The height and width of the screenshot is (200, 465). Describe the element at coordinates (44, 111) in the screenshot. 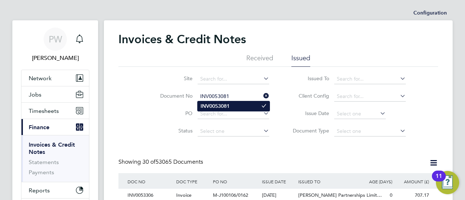

I see `span: Timesheets` at that location.